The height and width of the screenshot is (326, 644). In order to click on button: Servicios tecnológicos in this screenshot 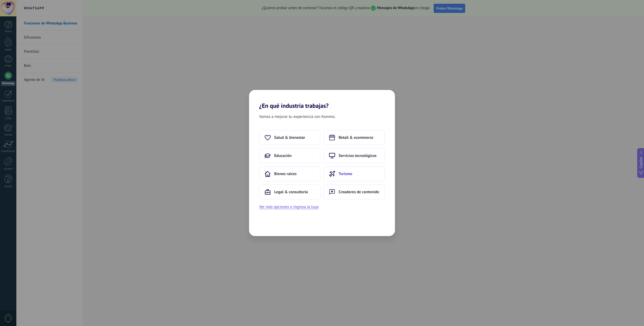, I will do `click(354, 156)`.